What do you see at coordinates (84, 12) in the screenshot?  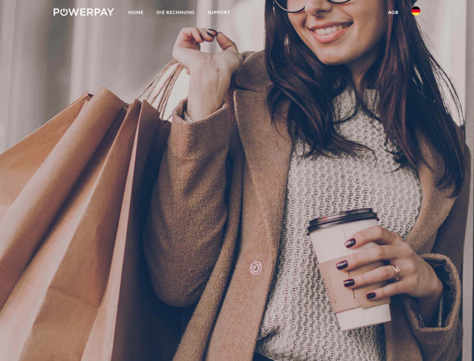 I see `img: logo-powerpay-white.svg` at bounding box center [84, 12].